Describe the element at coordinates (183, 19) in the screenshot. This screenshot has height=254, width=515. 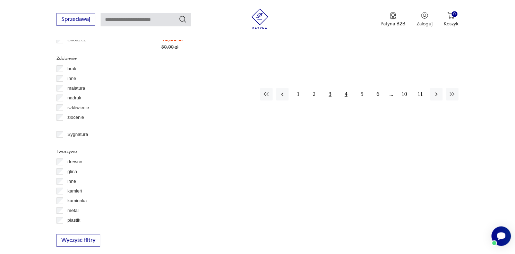
I see `button: Szukaj` at that location.